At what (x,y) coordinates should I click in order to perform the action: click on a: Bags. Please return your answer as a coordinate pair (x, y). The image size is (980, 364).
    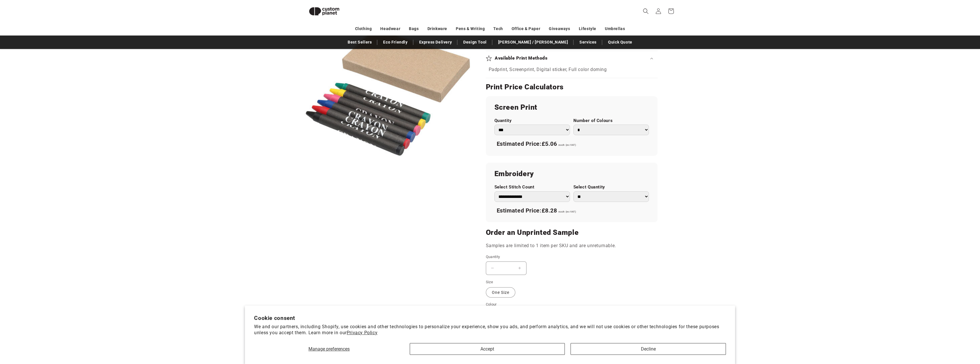
    Looking at the image, I should click on (413, 29).